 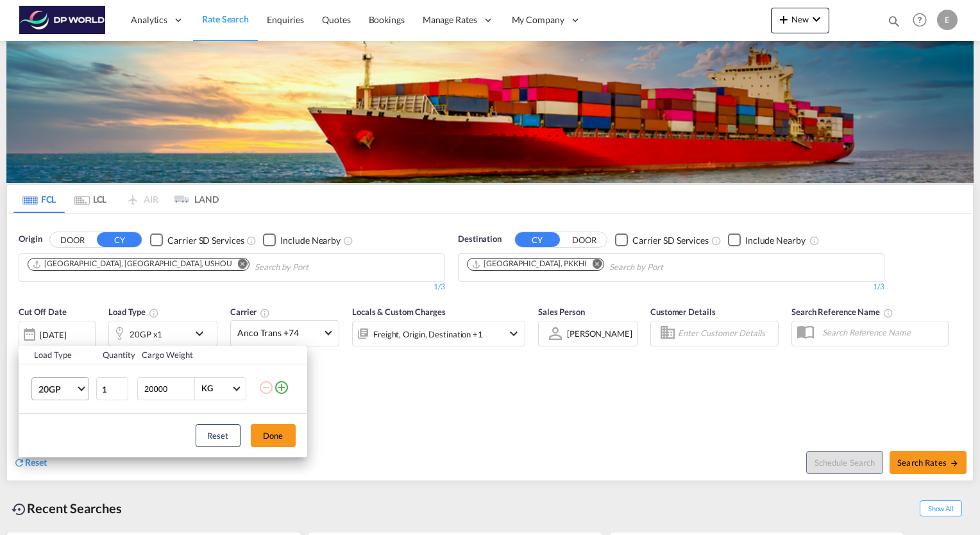 What do you see at coordinates (113, 389) in the screenshot?
I see `input: Qty` at bounding box center [113, 389].